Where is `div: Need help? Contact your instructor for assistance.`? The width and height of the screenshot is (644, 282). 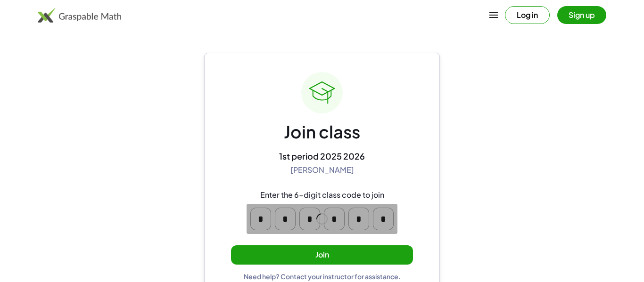 div: Need help? Contact your instructor for assistance. is located at coordinates (322, 276).